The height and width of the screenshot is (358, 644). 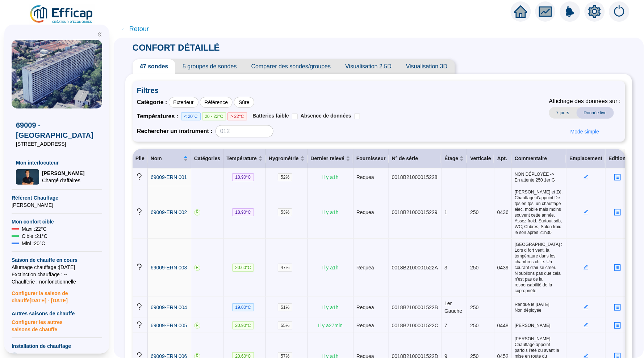 I want to click on span: Hygrométrie, so click(x=283, y=159).